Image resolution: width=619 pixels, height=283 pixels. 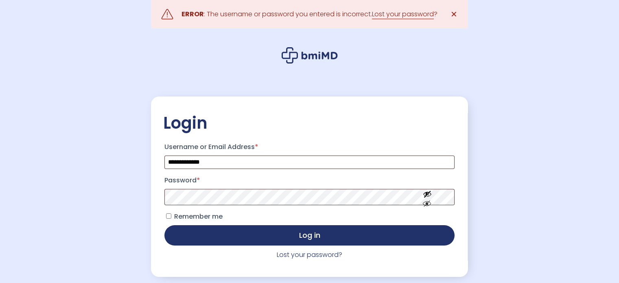 What do you see at coordinates (427, 197) in the screenshot?
I see `button: Show password` at bounding box center [427, 197].